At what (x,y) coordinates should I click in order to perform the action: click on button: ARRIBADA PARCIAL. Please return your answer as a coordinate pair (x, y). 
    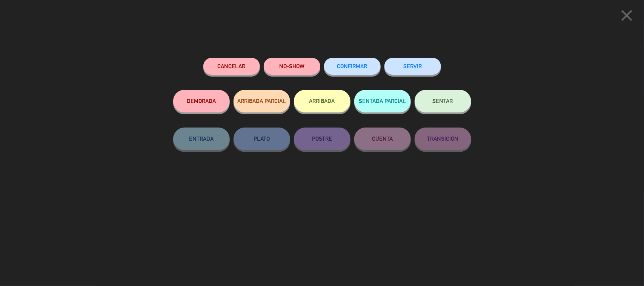
    Looking at the image, I should click on (262, 101).